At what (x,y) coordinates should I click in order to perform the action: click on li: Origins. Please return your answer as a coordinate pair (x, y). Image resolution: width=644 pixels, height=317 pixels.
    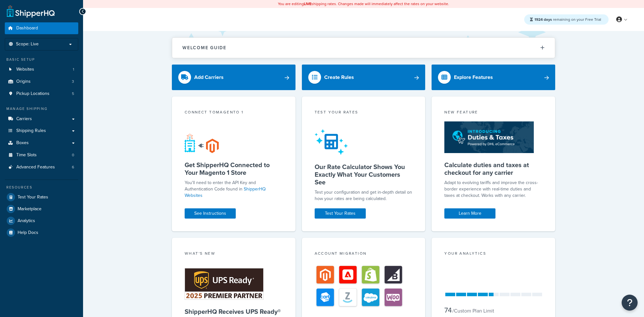
    Looking at the image, I should click on (41, 81).